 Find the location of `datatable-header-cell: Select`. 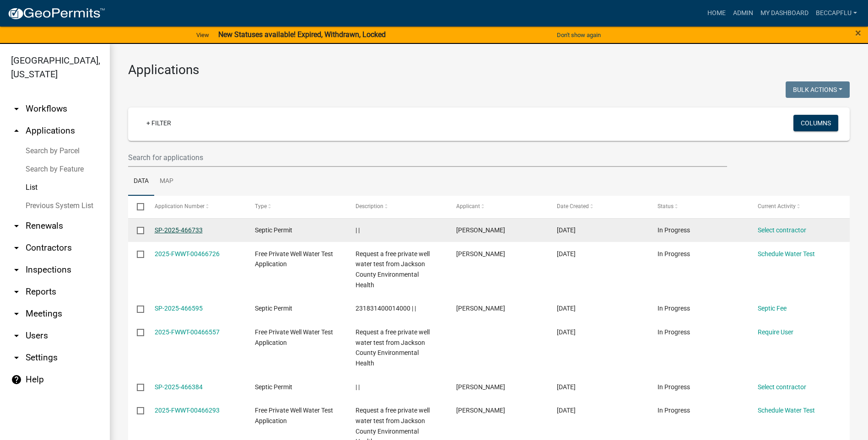

datatable-header-cell: Select is located at coordinates (137, 207).